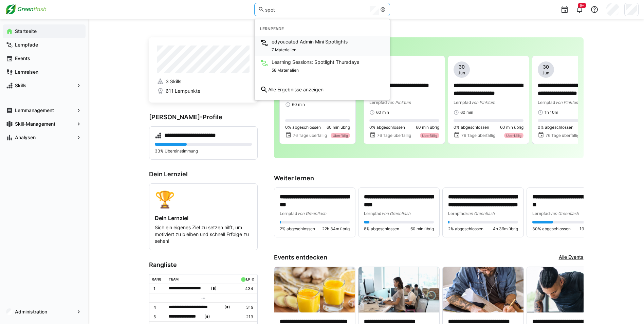  What do you see at coordinates (582, 5) in the screenshot?
I see `span: 9+` at bounding box center [582, 5].